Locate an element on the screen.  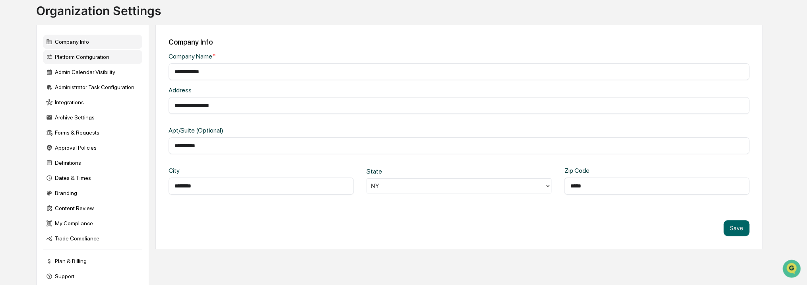
div: Integrations is located at coordinates (93, 102).